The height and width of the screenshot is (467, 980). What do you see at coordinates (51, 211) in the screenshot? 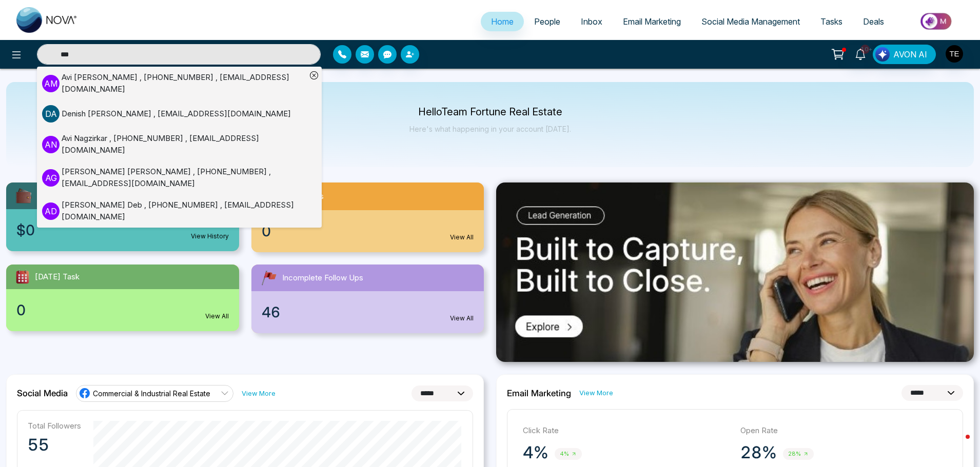
I see `p: A D` at bounding box center [51, 211].